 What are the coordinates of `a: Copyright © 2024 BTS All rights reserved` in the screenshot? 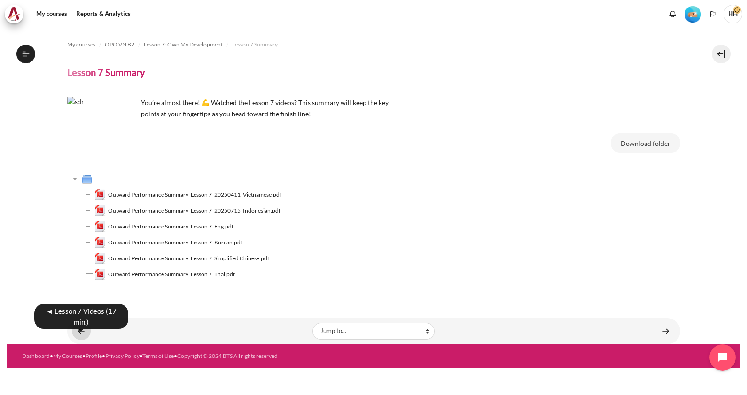 It's located at (227, 356).